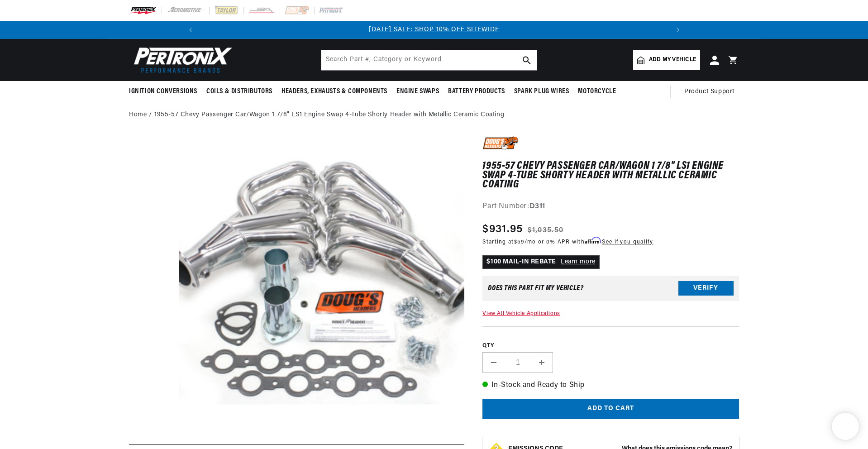  What do you see at coordinates (567, 242) in the screenshot?
I see `p: Starting at /mo or 0% APR with .` at bounding box center [567, 242].